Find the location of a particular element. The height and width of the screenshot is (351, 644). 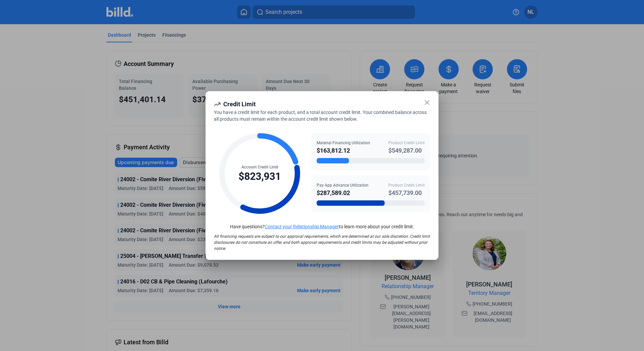

div: Material Financing Utilization is located at coordinates (343, 143).